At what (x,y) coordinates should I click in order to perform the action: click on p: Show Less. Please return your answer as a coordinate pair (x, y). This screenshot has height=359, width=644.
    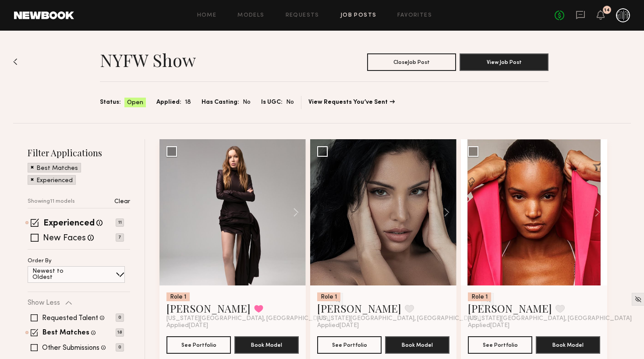
    Looking at the image, I should click on (44, 303).